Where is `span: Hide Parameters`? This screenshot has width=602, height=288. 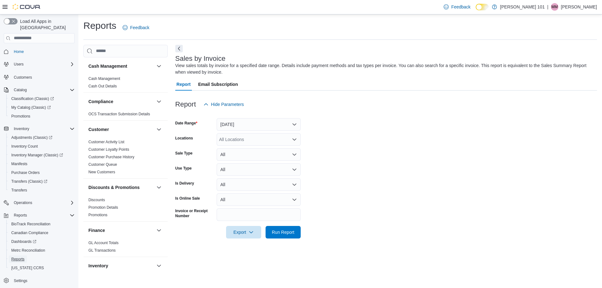
span: Hide Parameters is located at coordinates (227, 104).